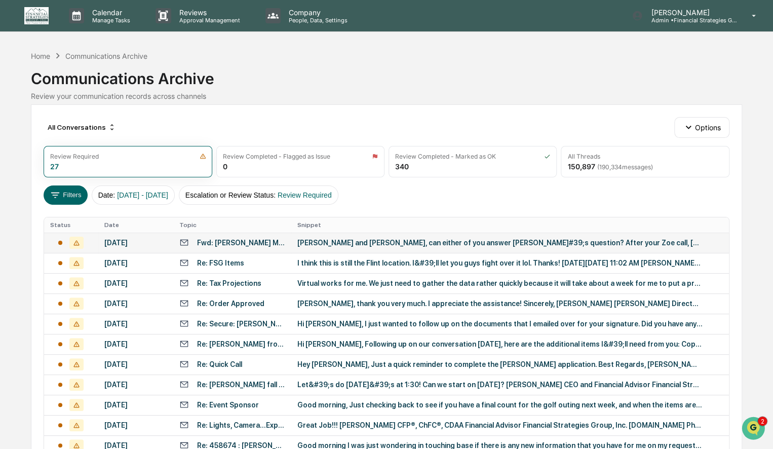 Image resolution: width=773 pixels, height=449 pixels. What do you see at coordinates (106, 82) in the screenshot?
I see `div: Start new chat` at bounding box center [106, 82].